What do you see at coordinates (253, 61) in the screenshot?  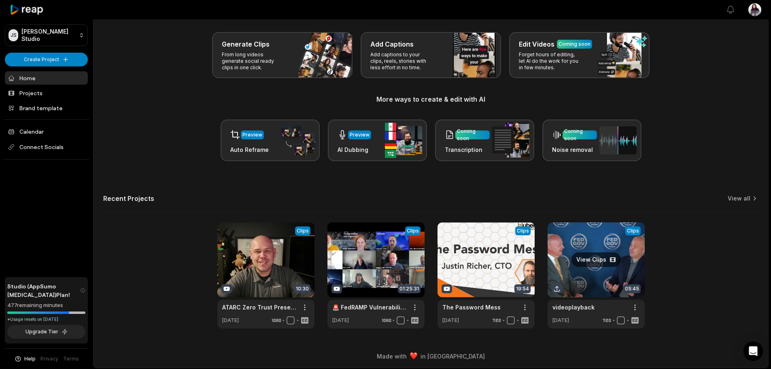 I see `p: From long videos generate social ready clips in one click.` at bounding box center [253, 61].